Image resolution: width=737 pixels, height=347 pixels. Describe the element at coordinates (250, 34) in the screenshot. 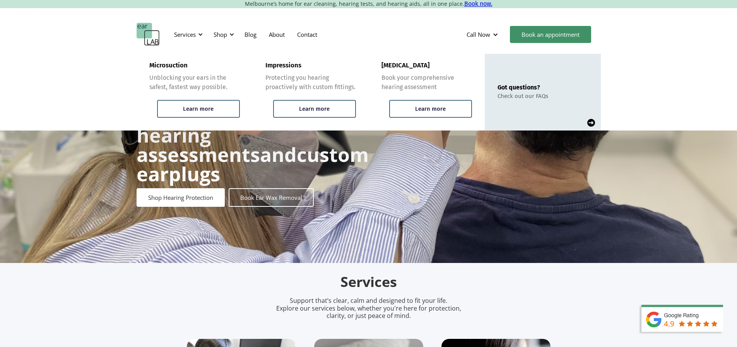

I see `a: Blog` at that location.